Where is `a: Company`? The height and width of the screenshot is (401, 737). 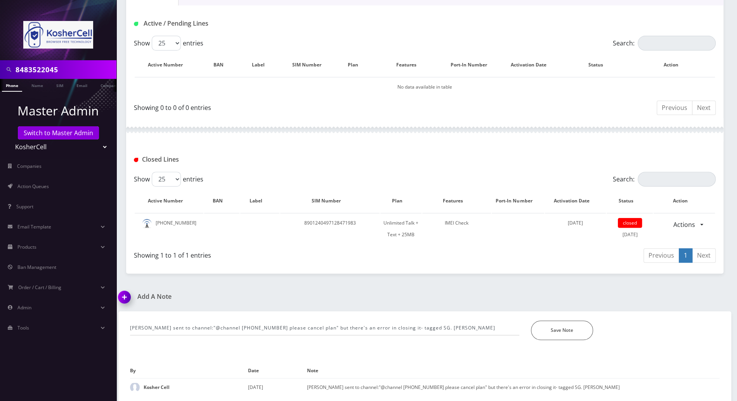
a: Company is located at coordinates (109, 85).